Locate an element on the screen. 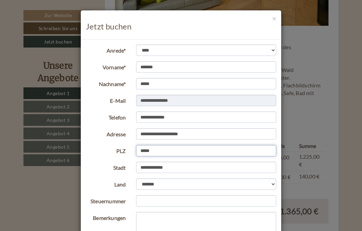 The height and width of the screenshot is (231, 362). label: Steuernummer is located at coordinates (106, 200).